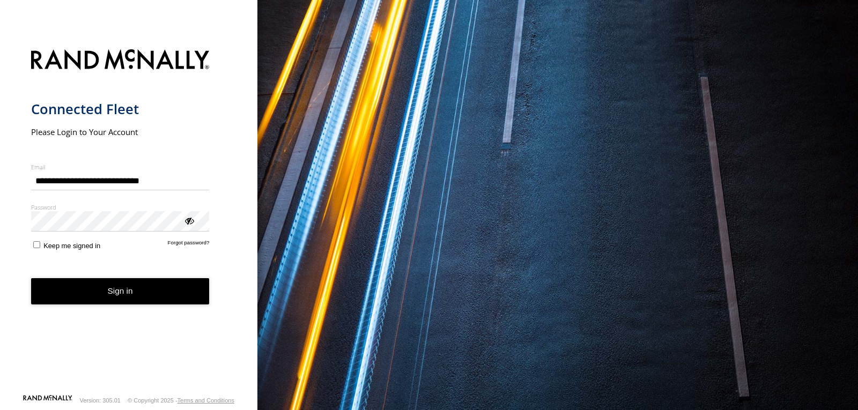  Describe the element at coordinates (120, 291) in the screenshot. I see `button: Sign in` at that location.